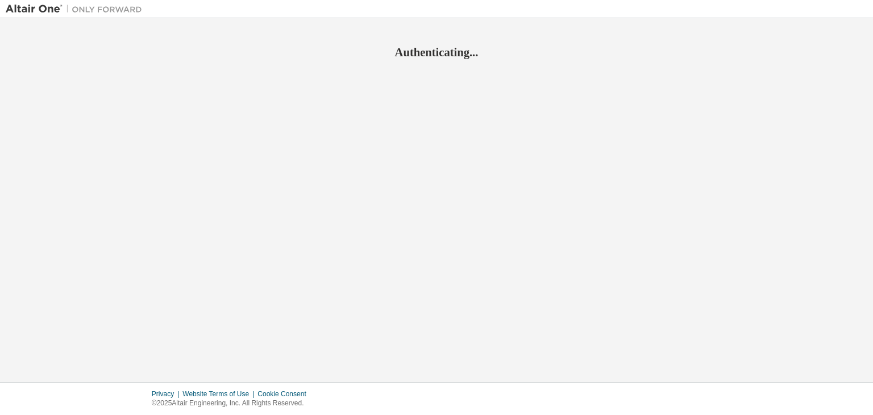  I want to click on p: © 2025 Altair Engineering, Inc. All Rights Reserved., so click(232, 403).